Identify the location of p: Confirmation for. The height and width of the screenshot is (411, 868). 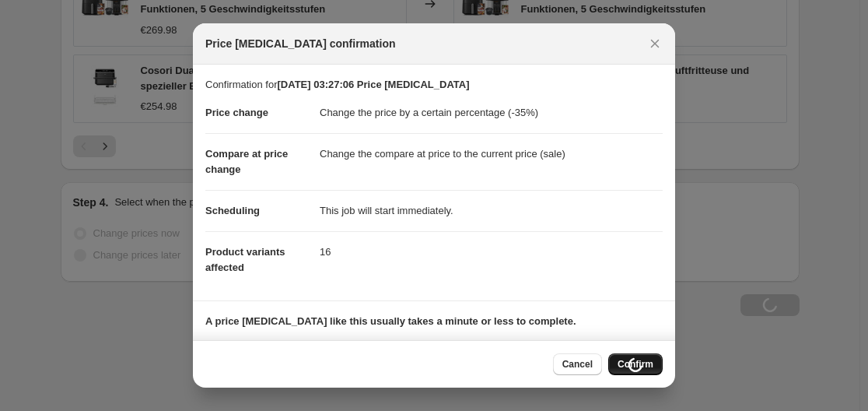
(434, 85).